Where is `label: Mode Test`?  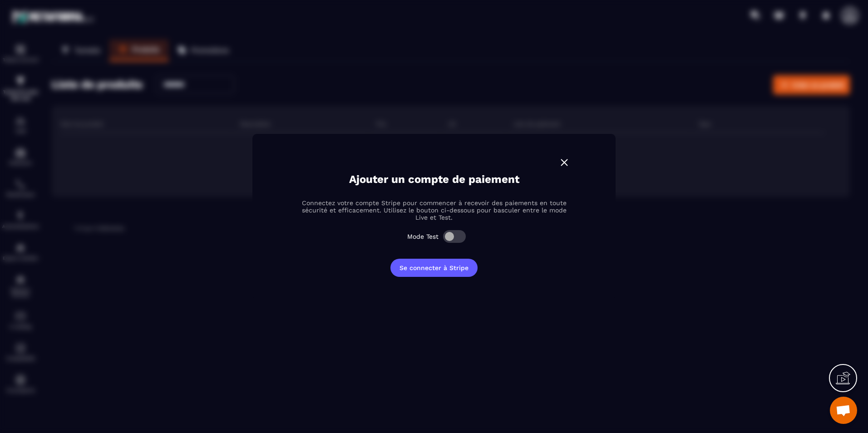 label: Mode Test is located at coordinates (422, 237).